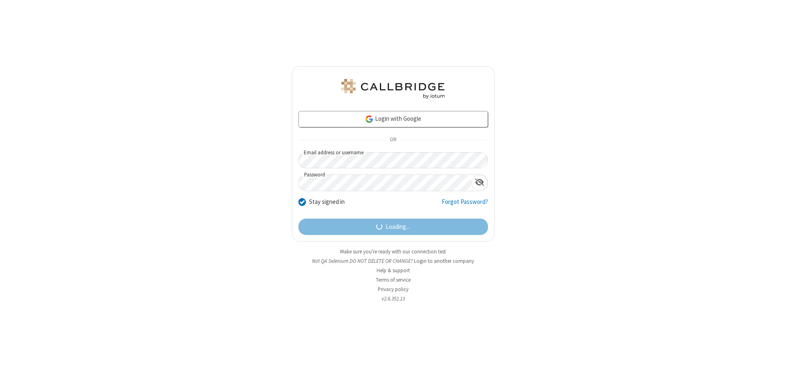 The width and height of the screenshot is (786, 375). Describe the element at coordinates (393, 270) in the screenshot. I see `a: Help & support` at that location.